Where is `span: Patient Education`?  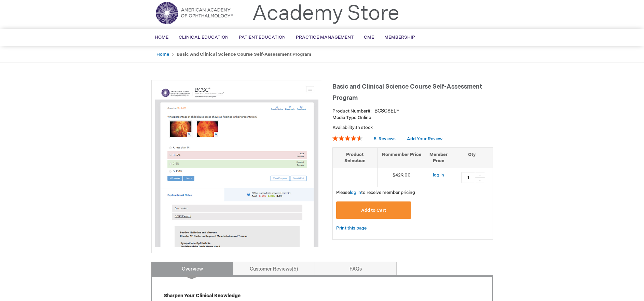
span: Patient Education is located at coordinates (262, 37).